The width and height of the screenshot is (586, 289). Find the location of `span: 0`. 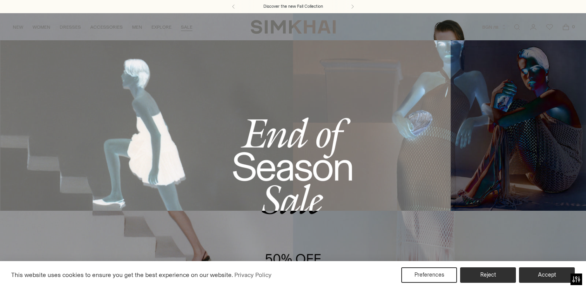

span: 0 is located at coordinates (573, 27).